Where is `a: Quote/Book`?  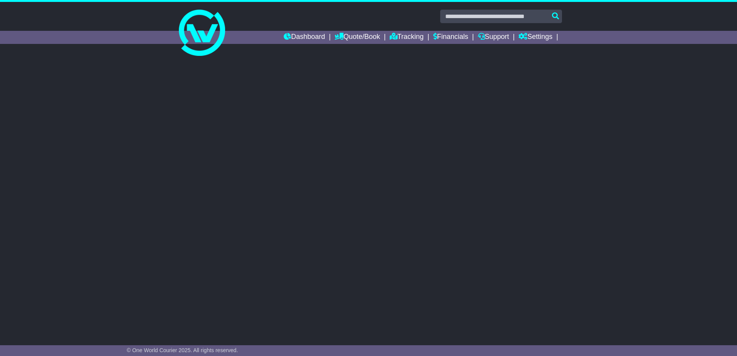 a: Quote/Book is located at coordinates (358, 37).